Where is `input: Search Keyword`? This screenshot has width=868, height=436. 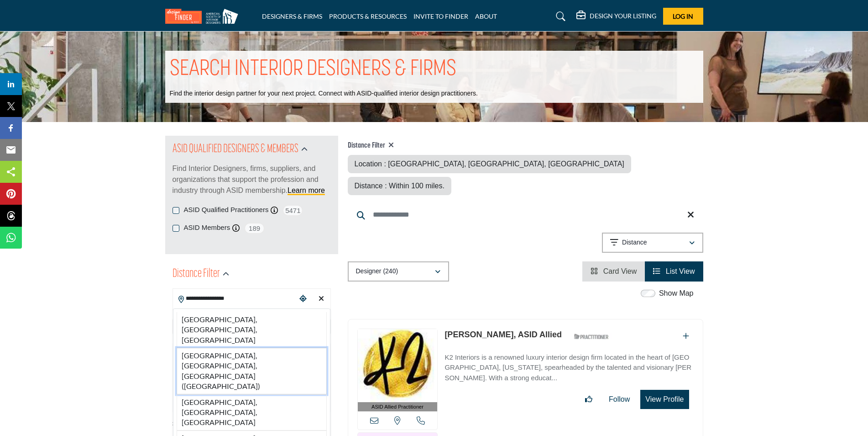
input: Search Keyword is located at coordinates (525, 215).